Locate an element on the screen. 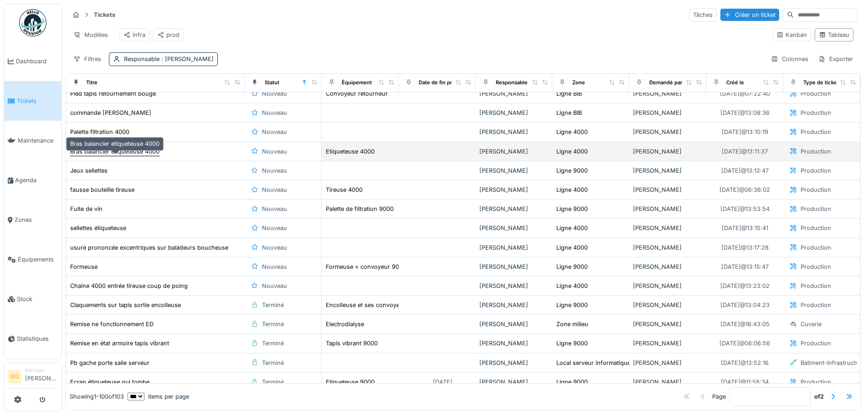  div: infra is located at coordinates (134, 34).